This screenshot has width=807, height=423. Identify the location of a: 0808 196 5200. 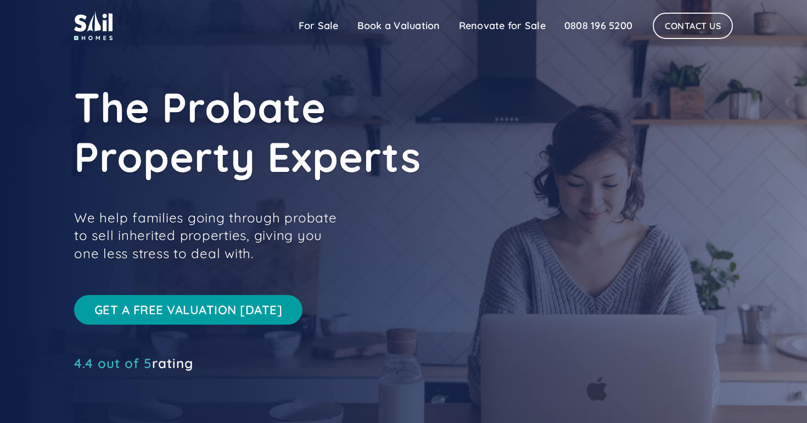
(599, 26).